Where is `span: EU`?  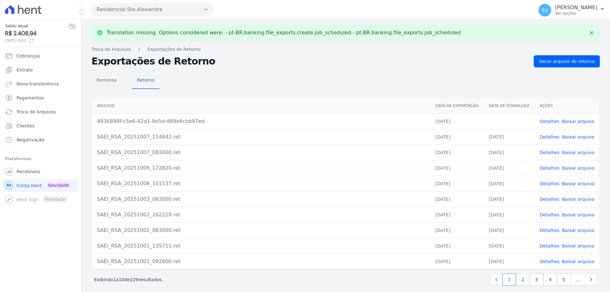 span: EU is located at coordinates (545, 10).